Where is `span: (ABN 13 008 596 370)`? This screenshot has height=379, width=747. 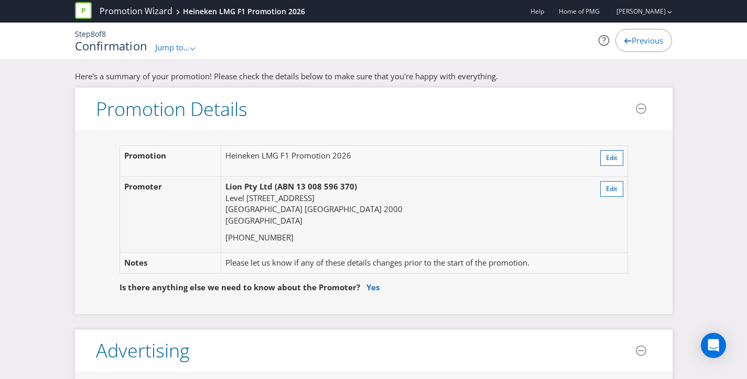
span: (ABN 13 008 596 370) is located at coordinates (316, 186).